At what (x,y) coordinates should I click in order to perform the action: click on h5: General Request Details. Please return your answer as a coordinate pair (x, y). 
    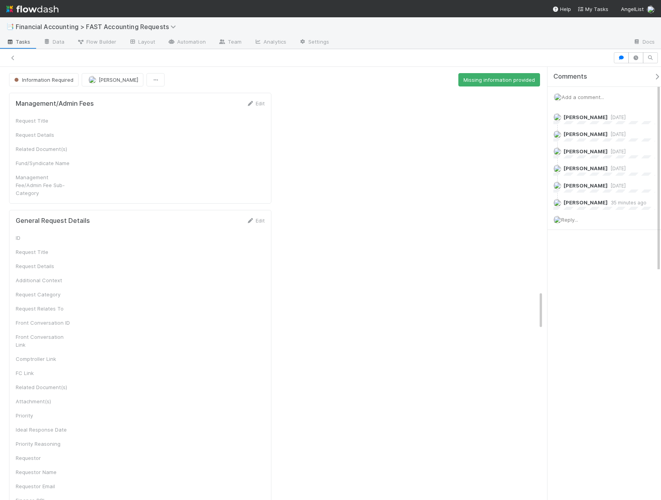
    Looking at the image, I should click on (53, 221).